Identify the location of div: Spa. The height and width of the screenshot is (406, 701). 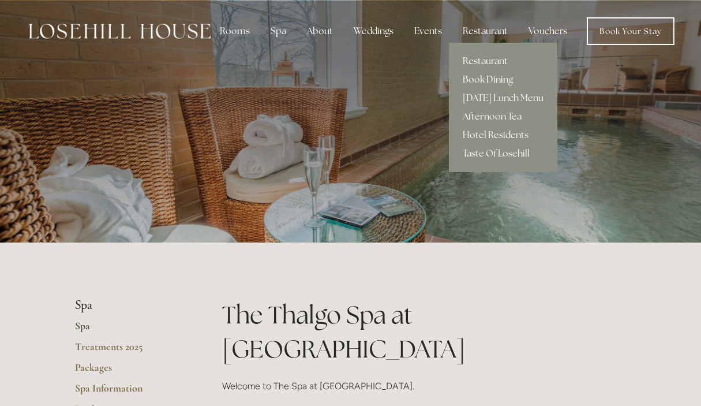
(278, 31).